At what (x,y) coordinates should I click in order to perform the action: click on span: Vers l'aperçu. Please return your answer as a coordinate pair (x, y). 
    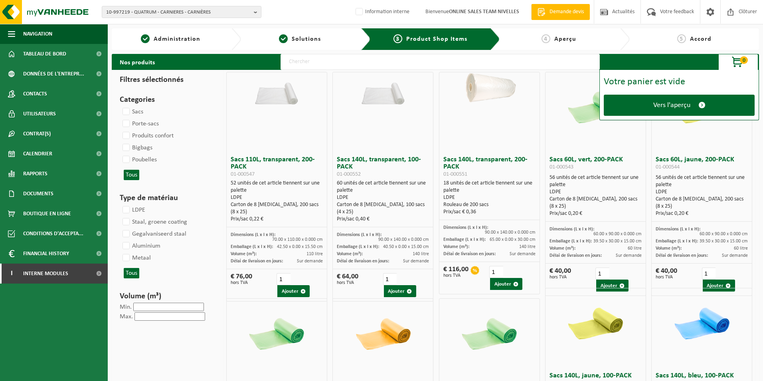
    Looking at the image, I should click on (672, 105).